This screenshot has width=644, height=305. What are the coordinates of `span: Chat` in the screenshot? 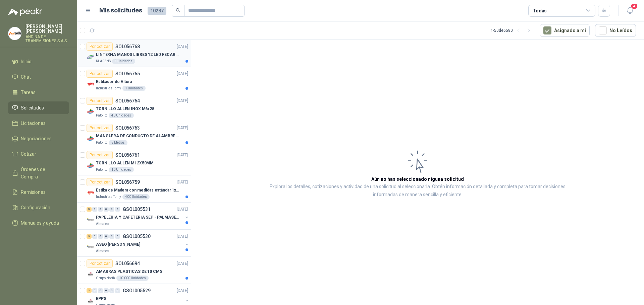 It's located at (26, 77).